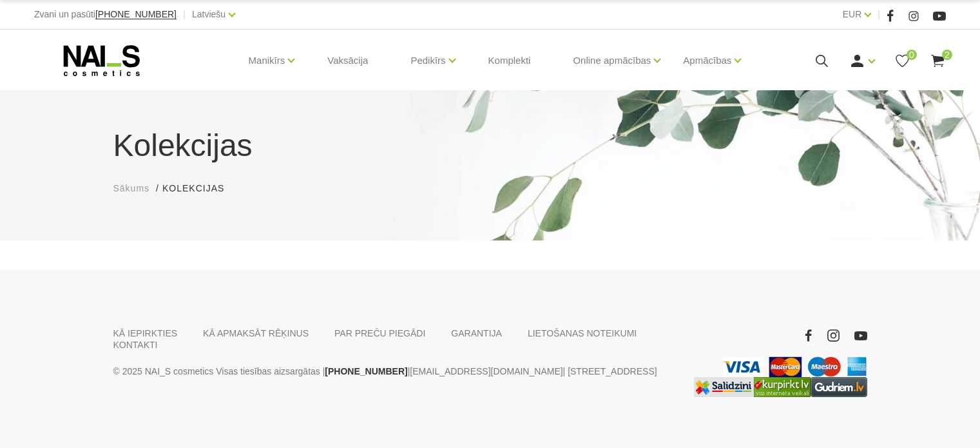  What do you see at coordinates (146, 333) in the screenshot?
I see `a: KĀ IEPIRKTIES` at bounding box center [146, 333].